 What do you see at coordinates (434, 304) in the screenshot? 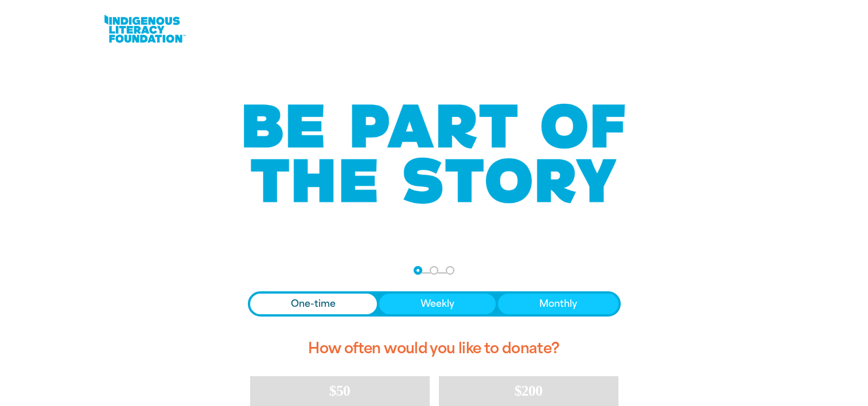
I see `div: Donation frequency` at bounding box center [434, 304].